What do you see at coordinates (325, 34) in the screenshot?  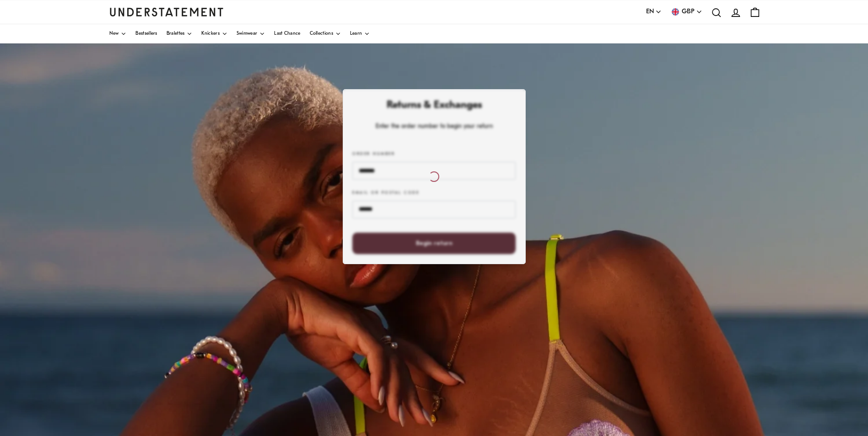 I see `a: Collections` at bounding box center [325, 34].